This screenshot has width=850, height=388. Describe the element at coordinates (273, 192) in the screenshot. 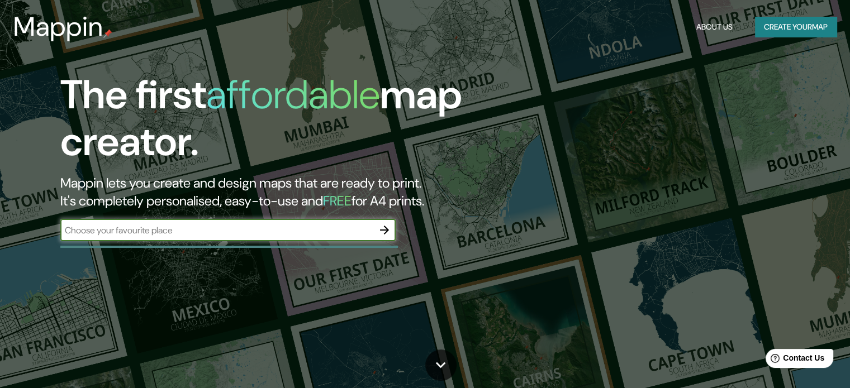

I see `h2: Mappin lets you create and design maps that are ready to print. It's completely personalised, eas...` at that location.